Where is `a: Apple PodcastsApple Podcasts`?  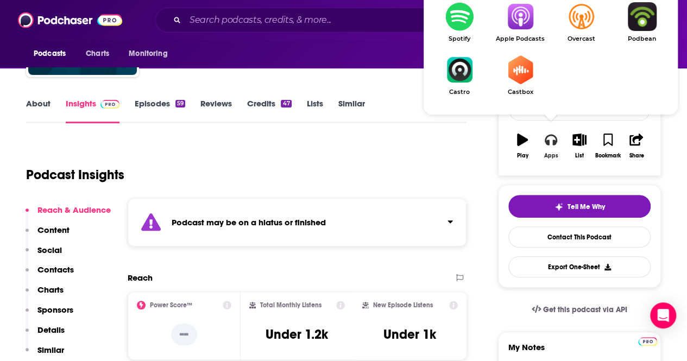
a: Apple PodcastsApple Podcasts is located at coordinates (520, 22).